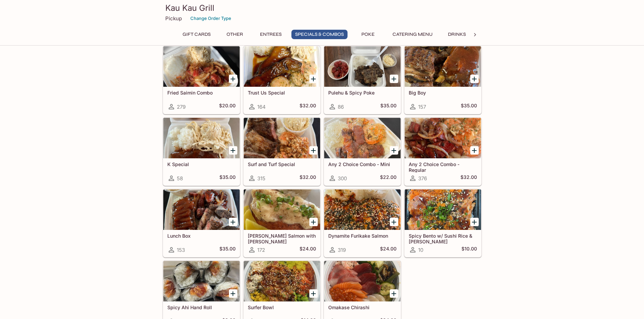 This screenshot has height=319, width=644. I want to click on span: 172, so click(261, 250).